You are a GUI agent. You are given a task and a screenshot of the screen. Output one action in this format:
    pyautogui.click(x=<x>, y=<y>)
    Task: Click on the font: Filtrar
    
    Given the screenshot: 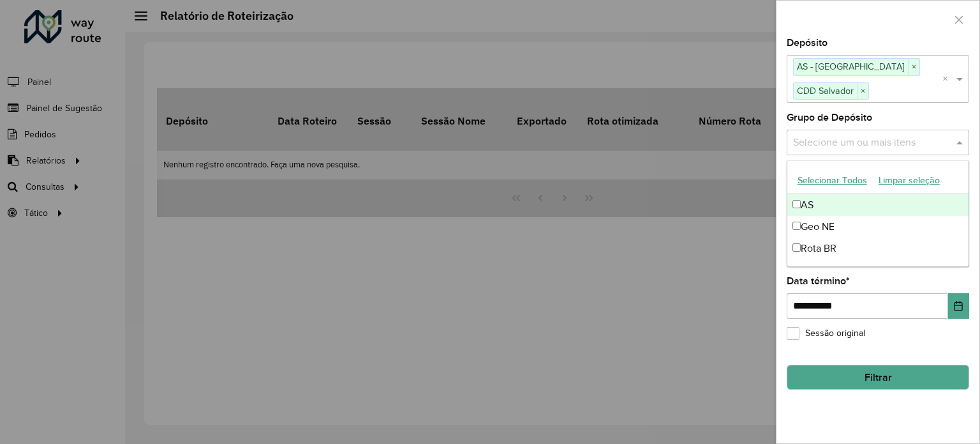 What is the action you would take?
    pyautogui.click(x=878, y=377)
    